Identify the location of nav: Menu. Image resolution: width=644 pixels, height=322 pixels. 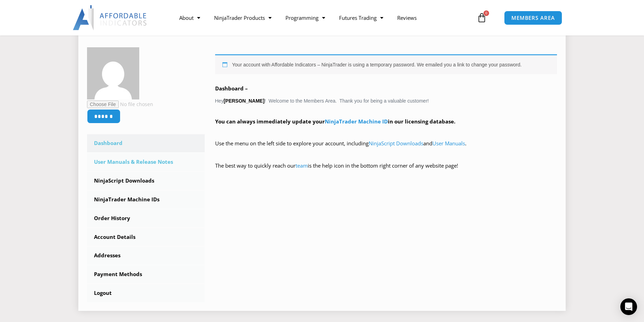
(323, 17).